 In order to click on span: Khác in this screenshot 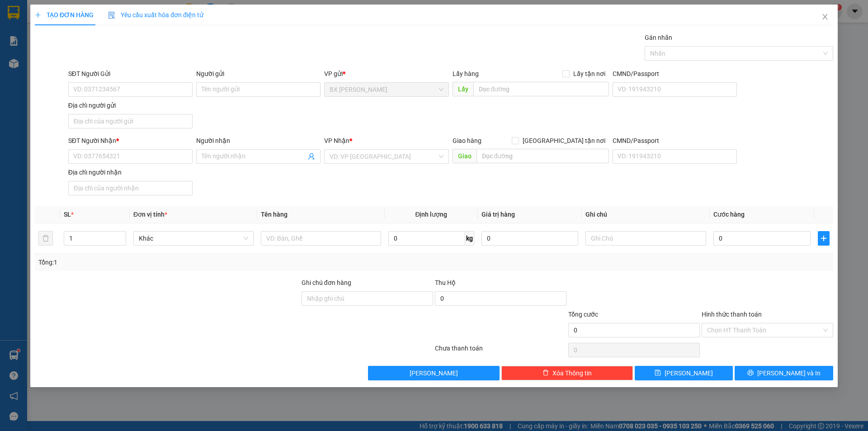, I will do `click(194, 239)`.